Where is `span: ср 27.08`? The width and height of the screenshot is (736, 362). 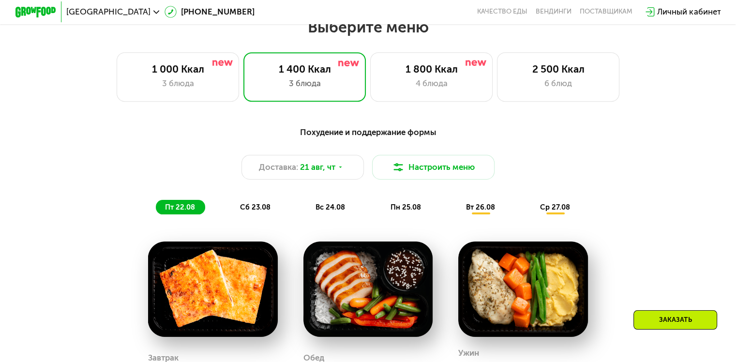
span: ср 27.08 is located at coordinates (555, 207).